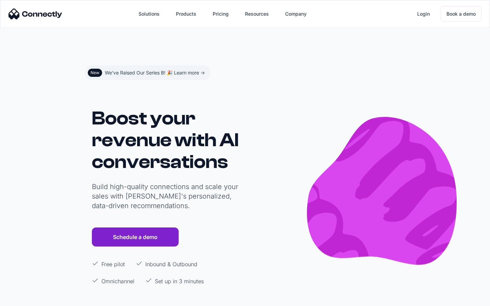 The width and height of the screenshot is (490, 306). Describe the element at coordinates (186, 14) in the screenshot. I see `div: Products` at that location.